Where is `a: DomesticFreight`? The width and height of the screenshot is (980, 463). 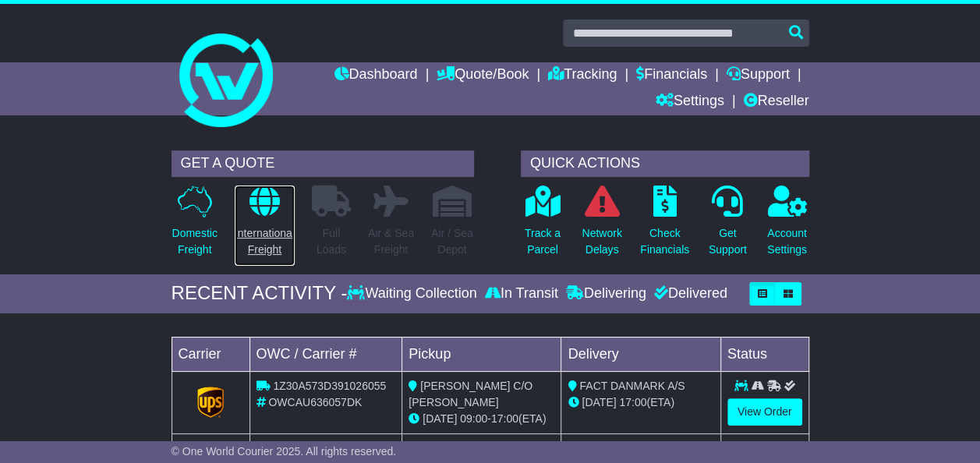 a: DomesticFreight is located at coordinates (195, 225).